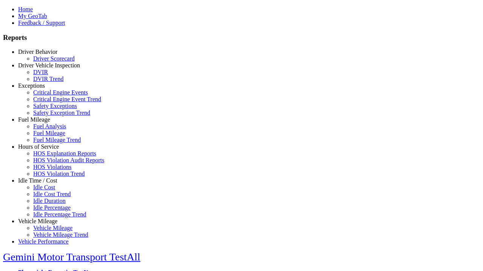 The height and width of the screenshot is (271, 483). Describe the element at coordinates (54, 58) in the screenshot. I see `a: Driver Scorecard` at that location.